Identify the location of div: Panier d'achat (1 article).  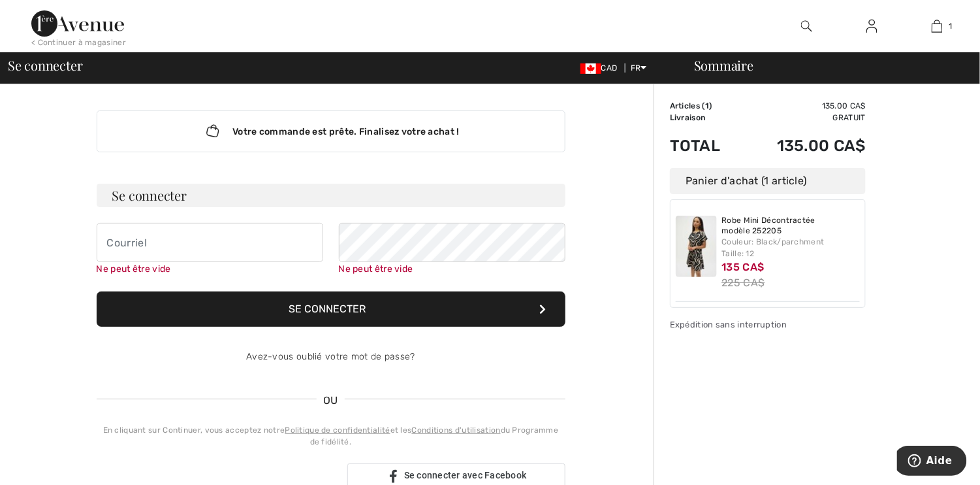
(768, 181).